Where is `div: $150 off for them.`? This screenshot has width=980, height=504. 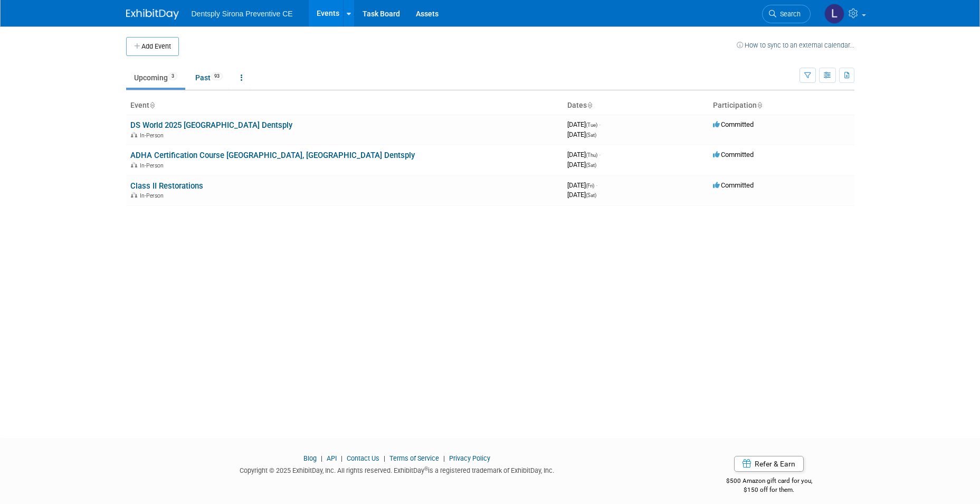 div: $150 off for them. is located at coordinates (769, 490).